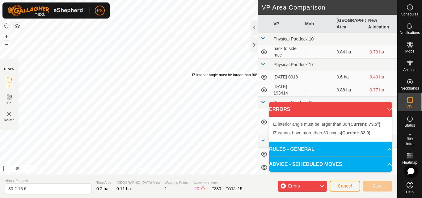  Describe the element at coordinates (200, 189) in the screenshot. I see `div: IZ` at that location.